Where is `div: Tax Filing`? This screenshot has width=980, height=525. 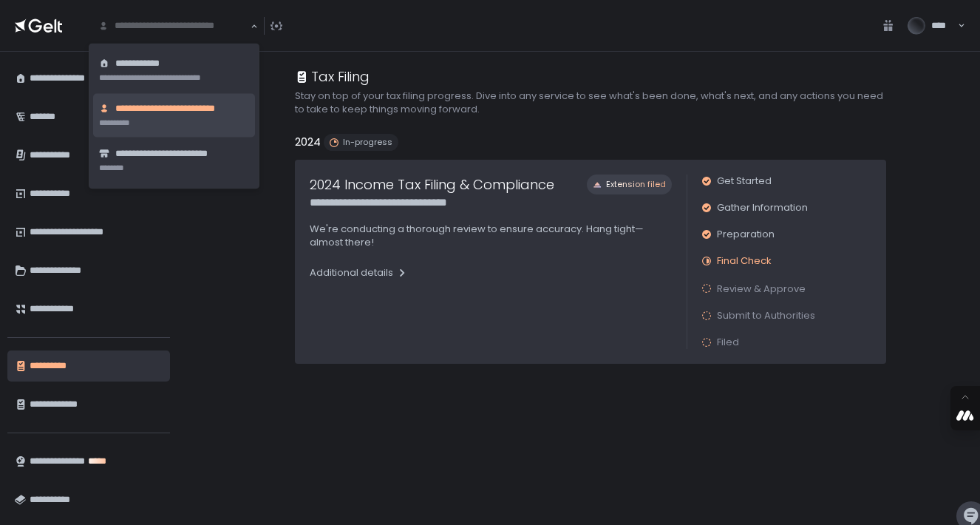
div: Tax Filing is located at coordinates (332, 77).